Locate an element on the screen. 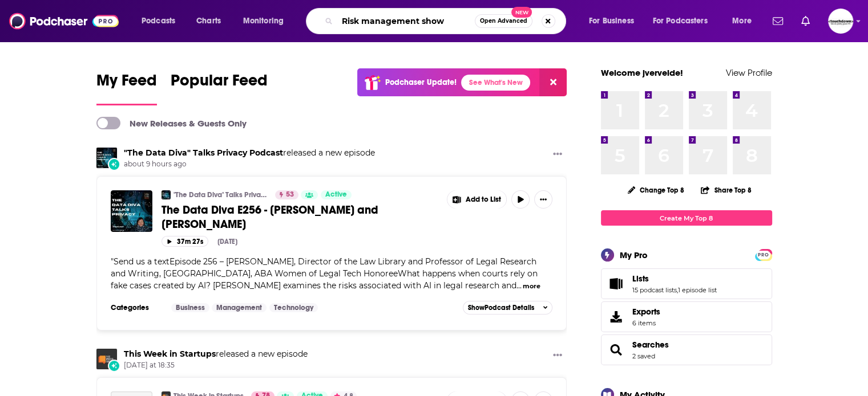  button: ShowPodcast Details is located at coordinates (508, 308).